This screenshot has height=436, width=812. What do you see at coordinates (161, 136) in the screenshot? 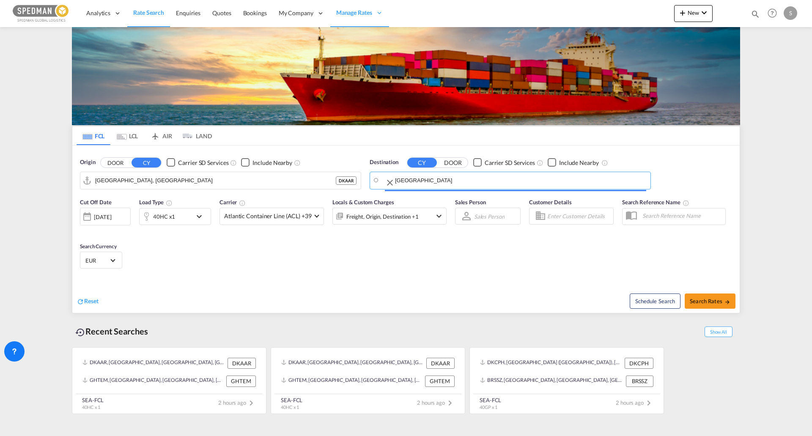
I see `md-tab-item: AIR` at bounding box center [161, 136].